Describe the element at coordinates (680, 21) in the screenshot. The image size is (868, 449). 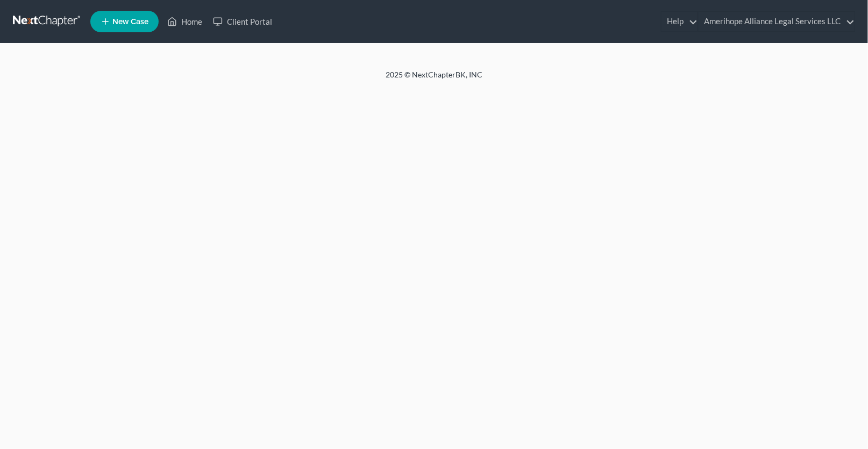
I see `a: Help` at that location.